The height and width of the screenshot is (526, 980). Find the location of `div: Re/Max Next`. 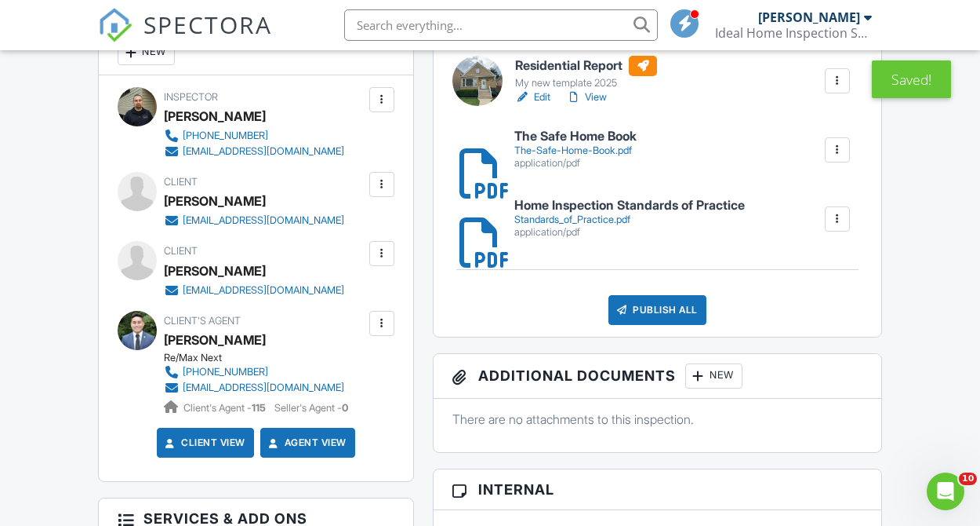

div: Re/Max Next is located at coordinates (260, 358).